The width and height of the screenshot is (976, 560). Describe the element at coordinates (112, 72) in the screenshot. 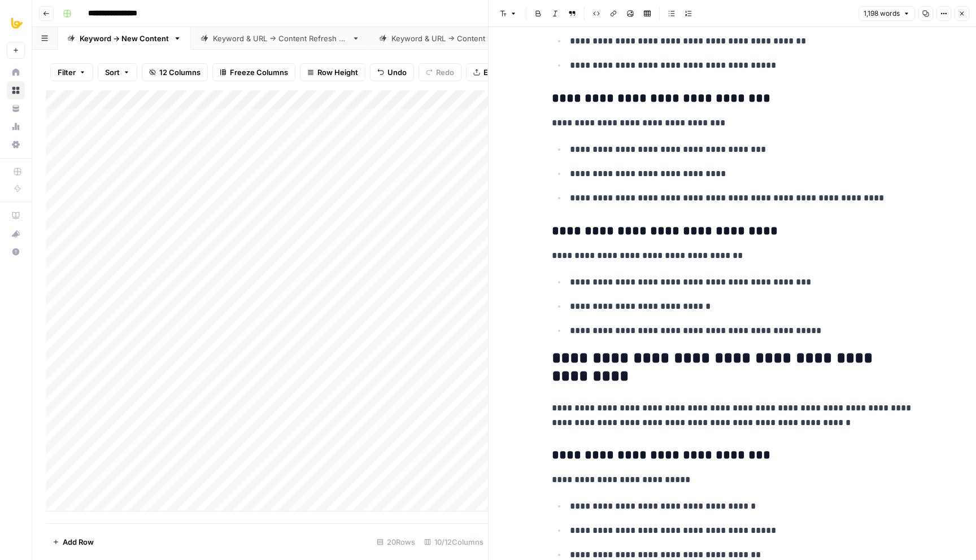

I see `span: Sort` at that location.